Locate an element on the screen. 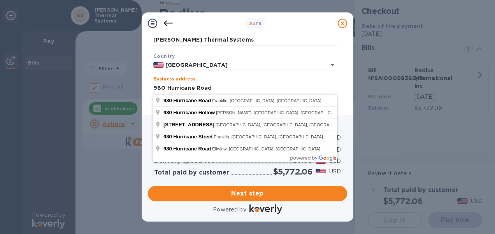 This screenshot has width=495, height=234. img: Logo is located at coordinates (266, 209).